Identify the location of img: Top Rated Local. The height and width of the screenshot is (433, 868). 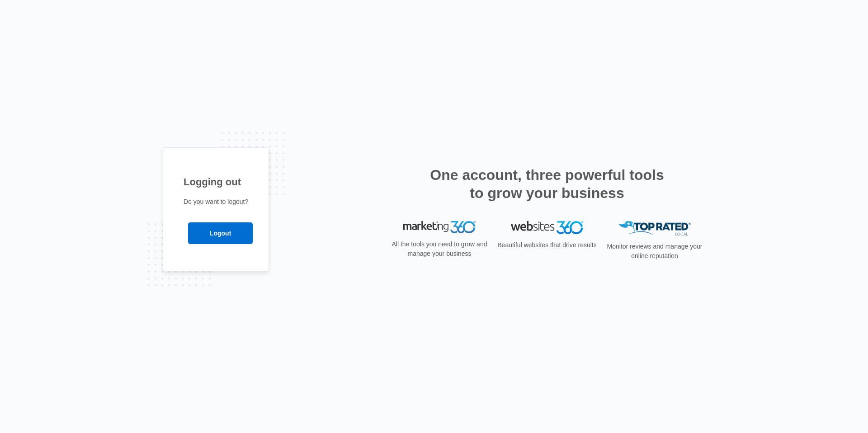
(655, 228).